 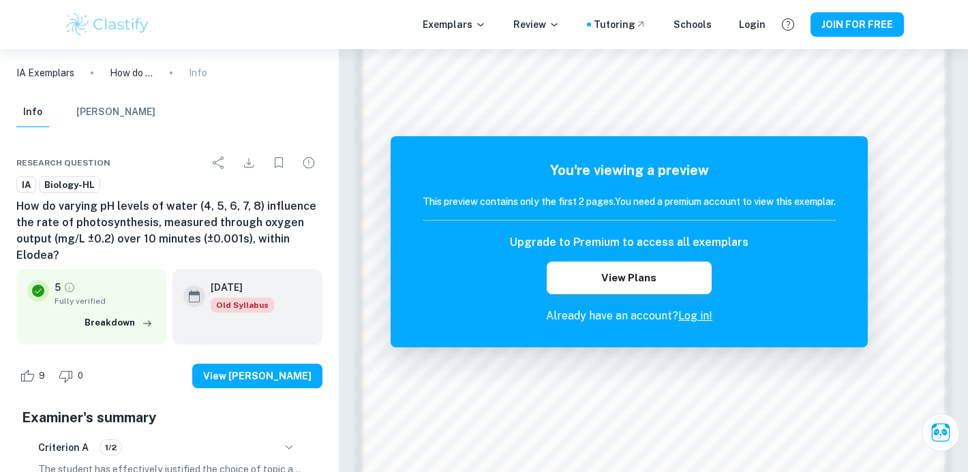 What do you see at coordinates (34, 376) in the screenshot?
I see `div: Like` at bounding box center [34, 376].